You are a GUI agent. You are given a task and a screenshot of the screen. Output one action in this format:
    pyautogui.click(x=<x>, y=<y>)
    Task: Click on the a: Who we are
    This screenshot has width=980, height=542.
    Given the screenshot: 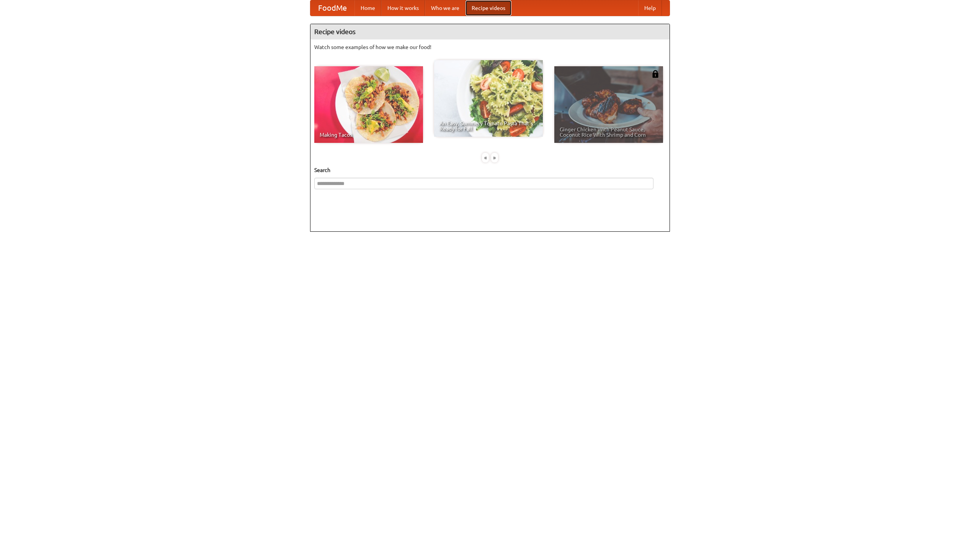 What is the action you would take?
    pyautogui.click(x=445, y=8)
    